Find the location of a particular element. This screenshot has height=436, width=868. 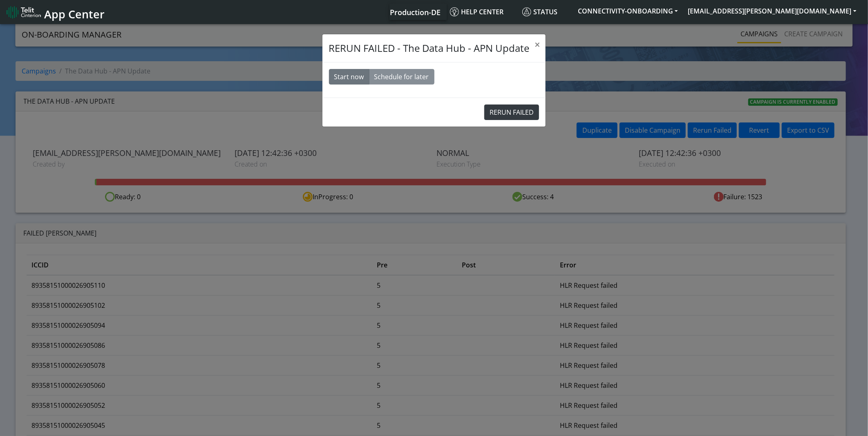

button: CONNECTIVITY-ONBOARDING is located at coordinates (628, 11).